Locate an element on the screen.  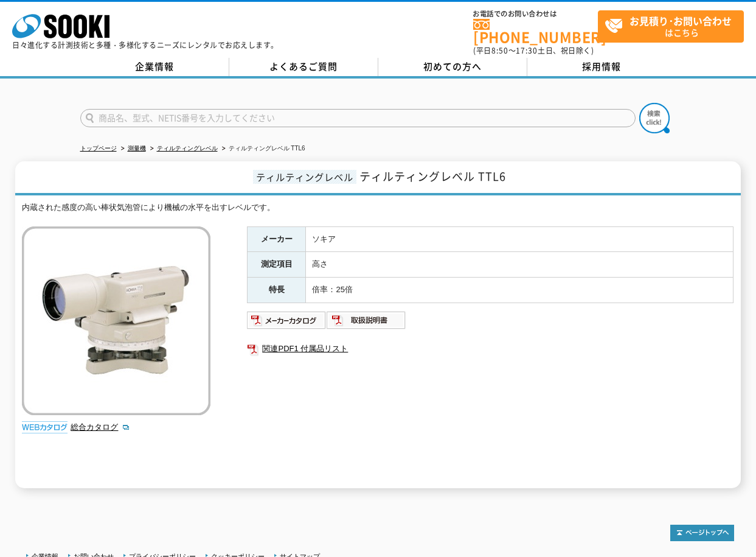
img: ティルティングレベル TTL6 is located at coordinates (116, 321).